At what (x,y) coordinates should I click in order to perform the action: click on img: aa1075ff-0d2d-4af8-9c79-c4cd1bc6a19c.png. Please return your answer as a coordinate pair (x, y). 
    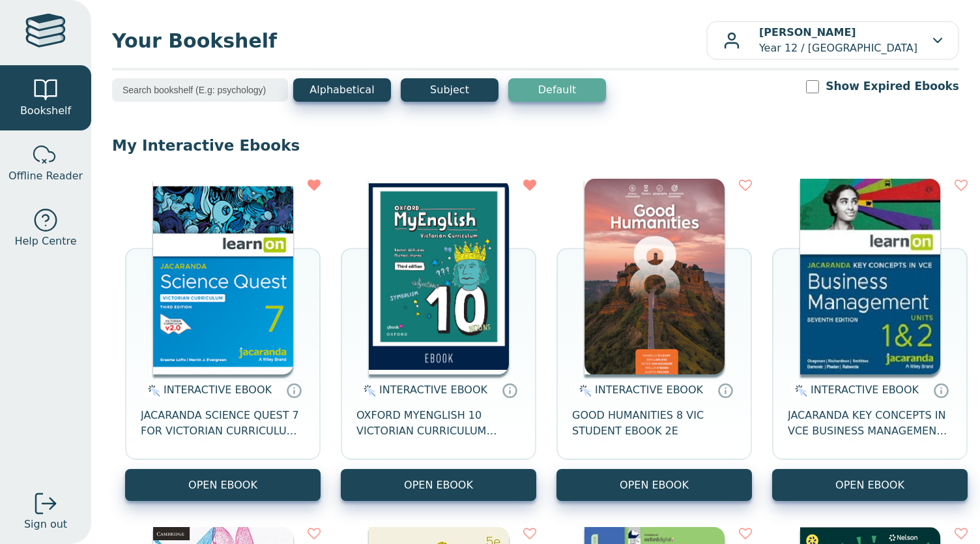
    Looking at the image, I should click on (655, 277).